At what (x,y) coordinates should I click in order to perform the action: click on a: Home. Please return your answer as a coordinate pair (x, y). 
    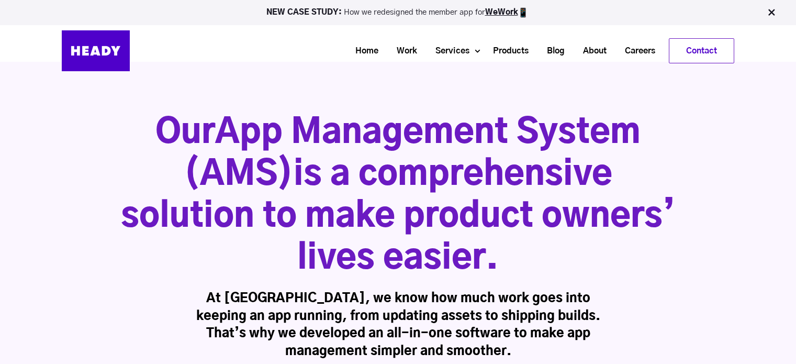
    Looking at the image, I should click on (363, 51).